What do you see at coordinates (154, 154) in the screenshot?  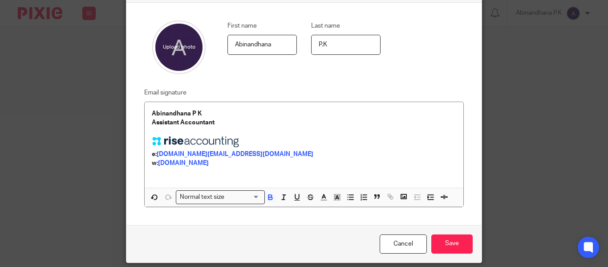 I see `strong: e:` at bounding box center [154, 154].